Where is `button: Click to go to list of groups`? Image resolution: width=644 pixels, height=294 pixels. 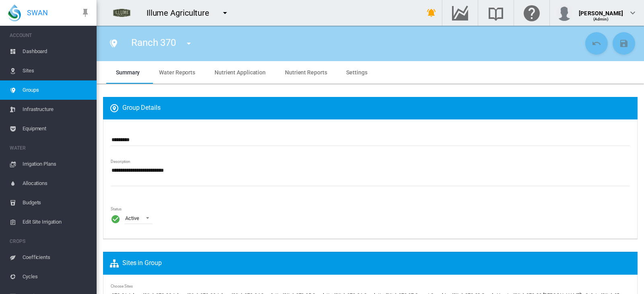
button: Click to go to list of groups is located at coordinates (113, 43).